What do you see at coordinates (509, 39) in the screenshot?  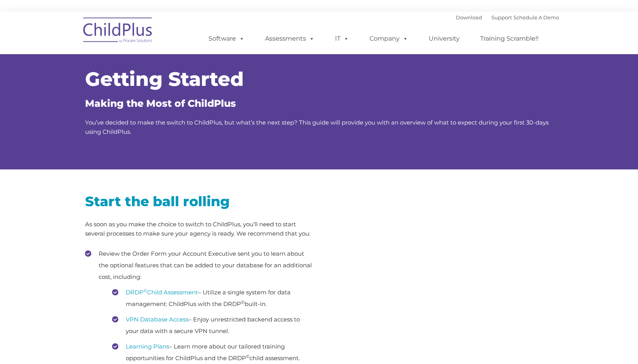 I see `a: Training Scramble!!` at bounding box center [509, 39].